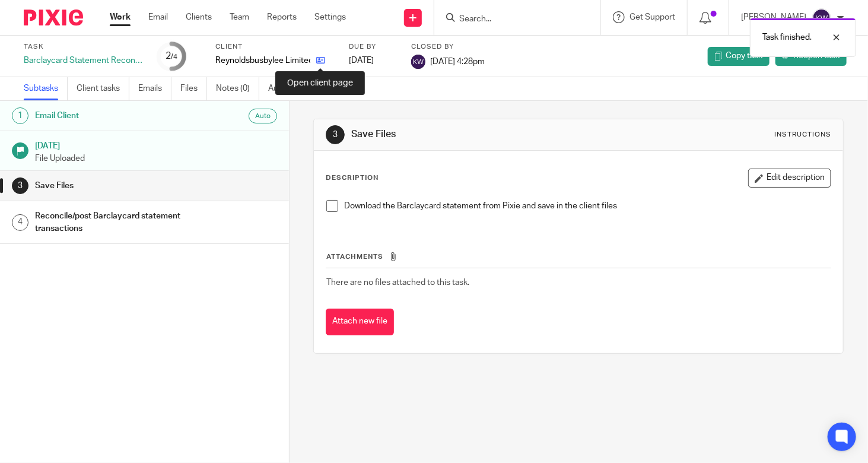 Image resolution: width=868 pixels, height=463 pixels. What do you see at coordinates (46, 89) in the screenshot?
I see `a: Subtasks` at bounding box center [46, 89].